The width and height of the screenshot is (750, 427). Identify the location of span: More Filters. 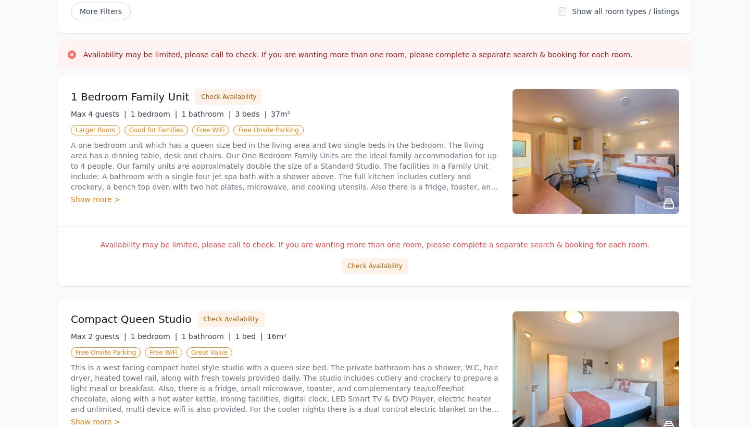
(101, 11).